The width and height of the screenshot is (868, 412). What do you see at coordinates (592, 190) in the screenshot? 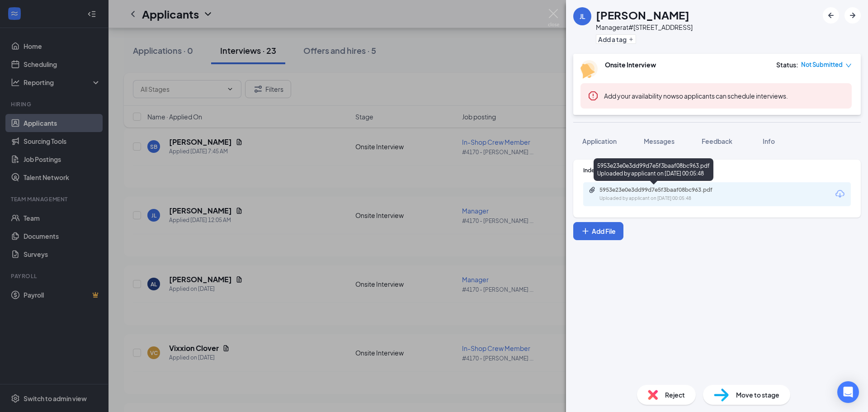
I see `svg: Paperclip` at bounding box center [592, 190].